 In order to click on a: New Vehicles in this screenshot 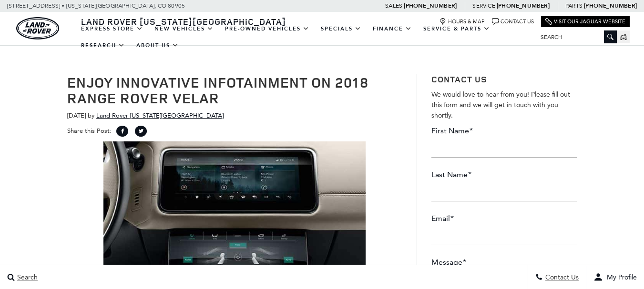, I will do `click(184, 29)`.